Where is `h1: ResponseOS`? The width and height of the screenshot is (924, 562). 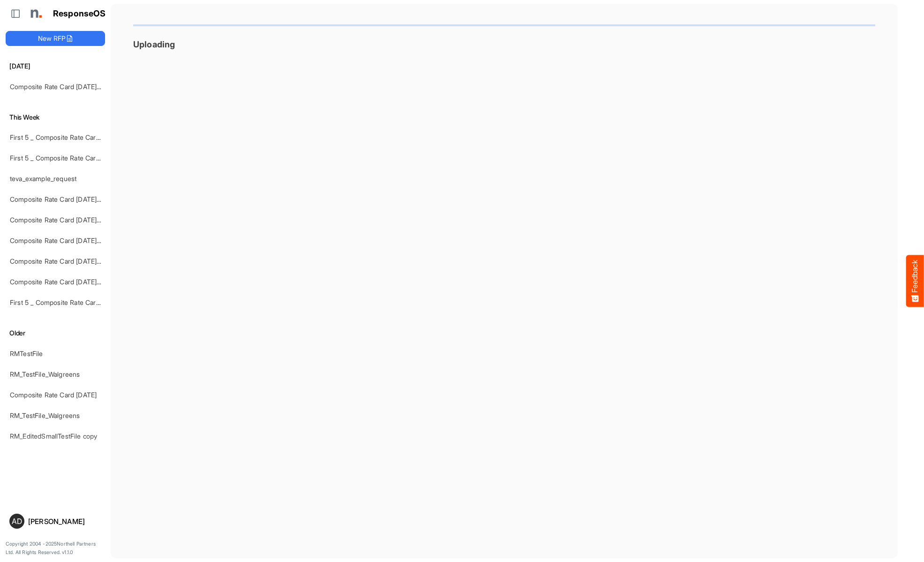
h1: ResponseOS is located at coordinates (79, 14).